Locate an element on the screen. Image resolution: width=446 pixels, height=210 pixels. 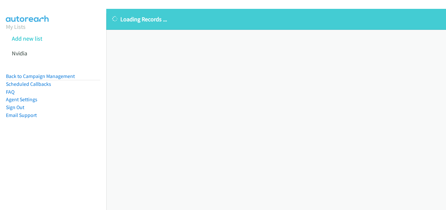
a: Back to Campaign Management is located at coordinates (40, 76).